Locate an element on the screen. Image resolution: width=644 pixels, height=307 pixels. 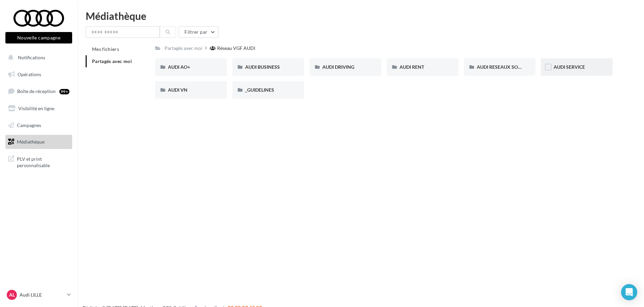
span: Médiathèque is located at coordinates (31, 141).